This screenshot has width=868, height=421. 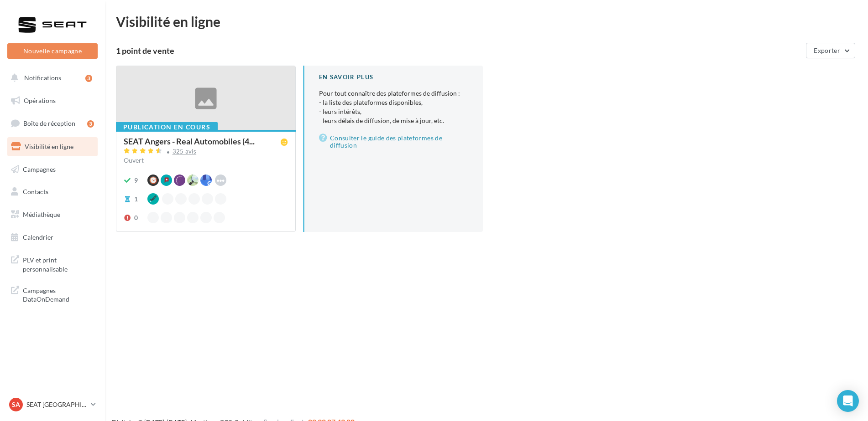 I want to click on a: Opérations, so click(x=53, y=101).